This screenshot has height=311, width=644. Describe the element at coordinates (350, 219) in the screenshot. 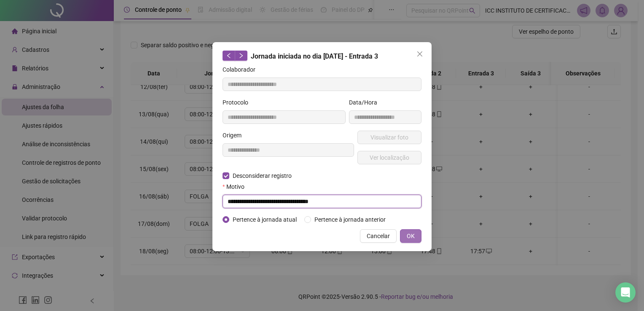

I see `span: Pertence à jornada anterior` at that location.